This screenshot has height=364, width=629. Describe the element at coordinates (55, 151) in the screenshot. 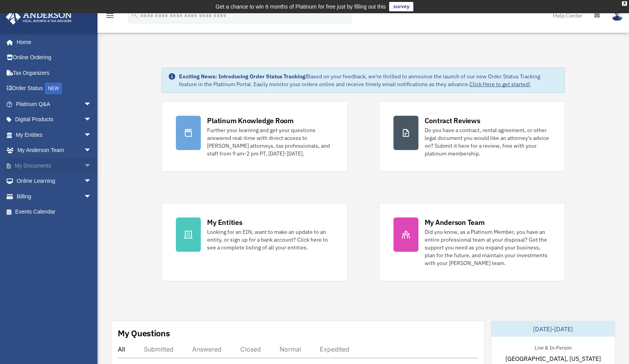

I see `a: My Anderson Teamarrow_drop_down` at that location.